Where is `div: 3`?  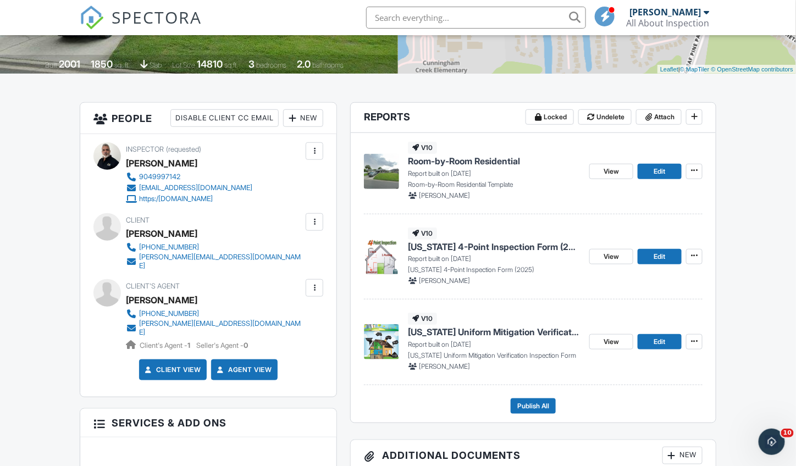
div: 3 is located at coordinates (252, 64).